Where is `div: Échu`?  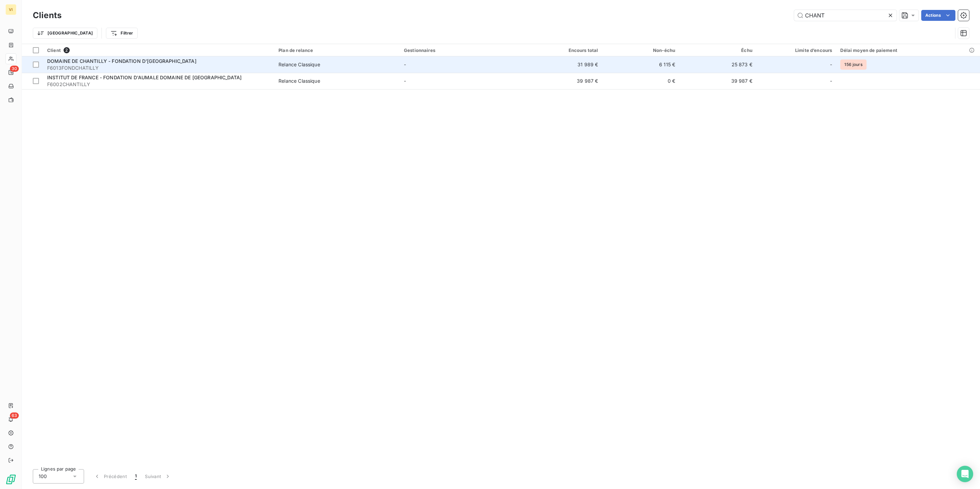
div: Échu is located at coordinates (718, 50).